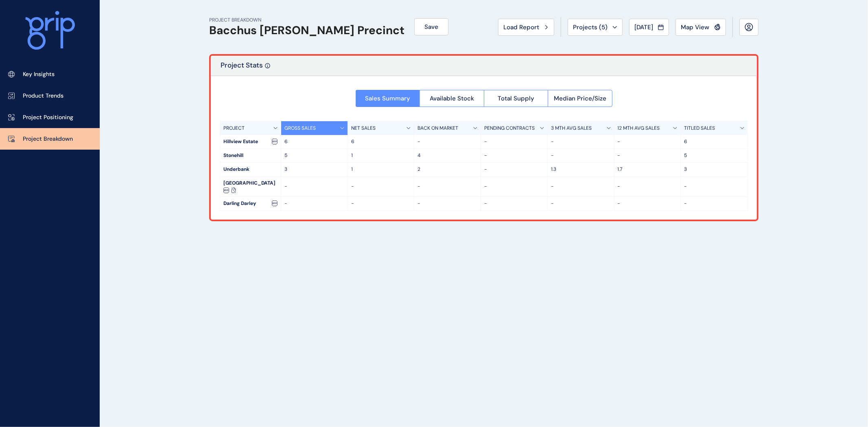  What do you see at coordinates (648, 169) in the screenshot?
I see `p: 1.7` at bounding box center [648, 169].